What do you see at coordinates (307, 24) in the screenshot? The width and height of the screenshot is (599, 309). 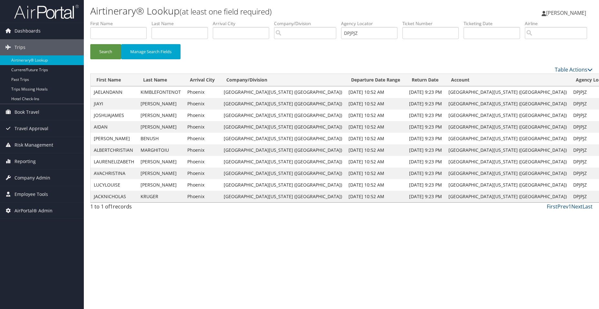 I see `label: Company/Division` at bounding box center [307, 24].